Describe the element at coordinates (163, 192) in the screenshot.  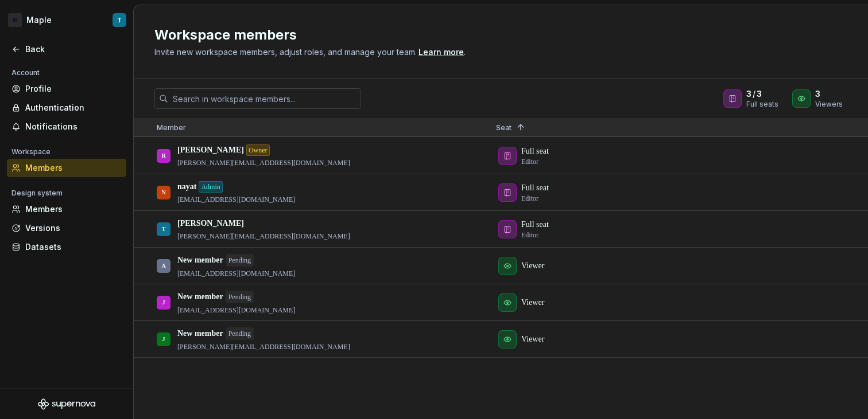
I see `div: N` at that location.